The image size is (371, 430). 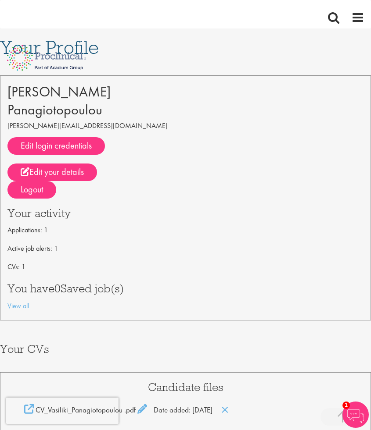 What do you see at coordinates (185, 387) in the screenshot?
I see `h3: Candidate files` at bounding box center [185, 387].